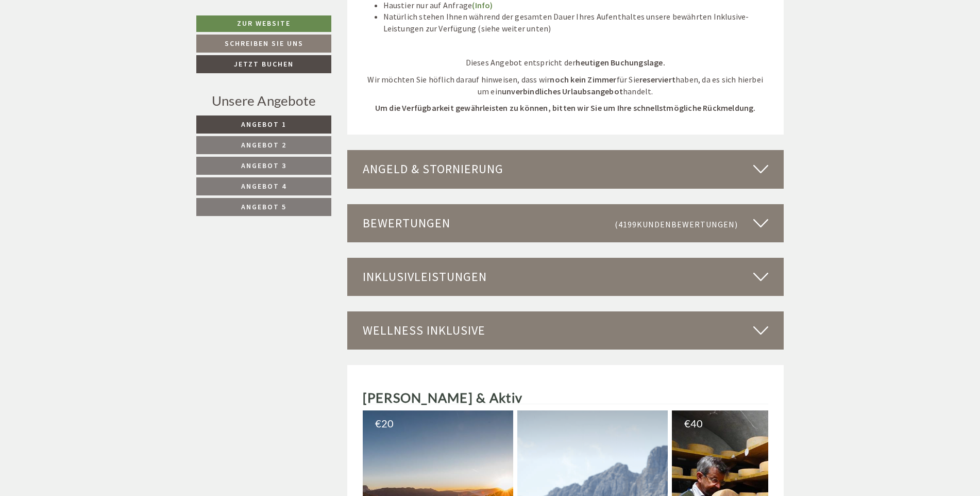 The width and height of the screenshot is (980, 496). What do you see at coordinates (566, 223) in the screenshot?
I see `div: Bewertungen` at bounding box center [566, 223].